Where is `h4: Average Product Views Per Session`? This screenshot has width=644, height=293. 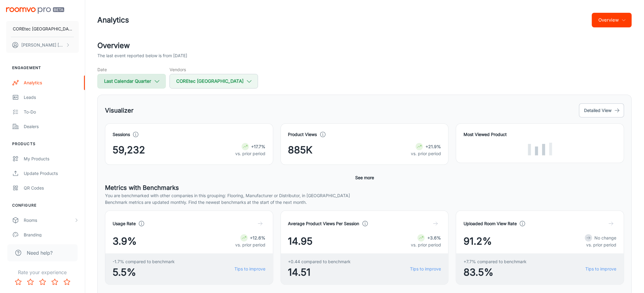 h4: Average Product Views Per Session is located at coordinates (324, 223).